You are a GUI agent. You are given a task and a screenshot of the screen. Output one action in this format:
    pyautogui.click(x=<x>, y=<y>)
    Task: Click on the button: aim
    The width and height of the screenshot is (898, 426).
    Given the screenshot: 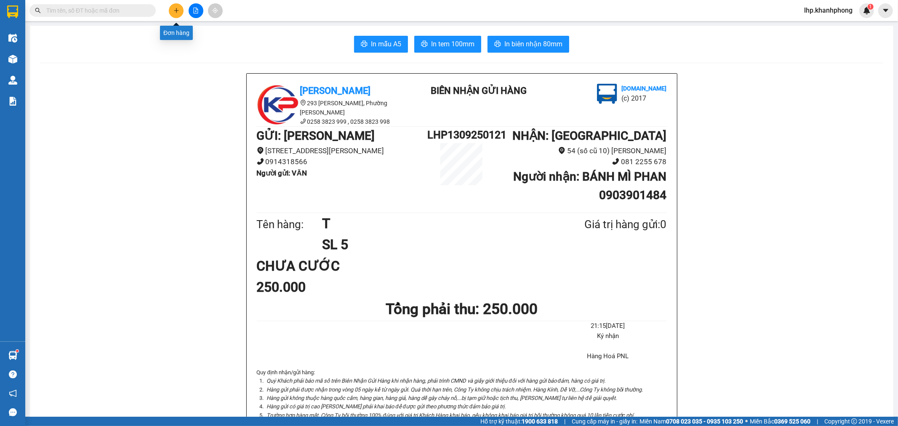 What is the action you would take?
    pyautogui.click(x=215, y=11)
    